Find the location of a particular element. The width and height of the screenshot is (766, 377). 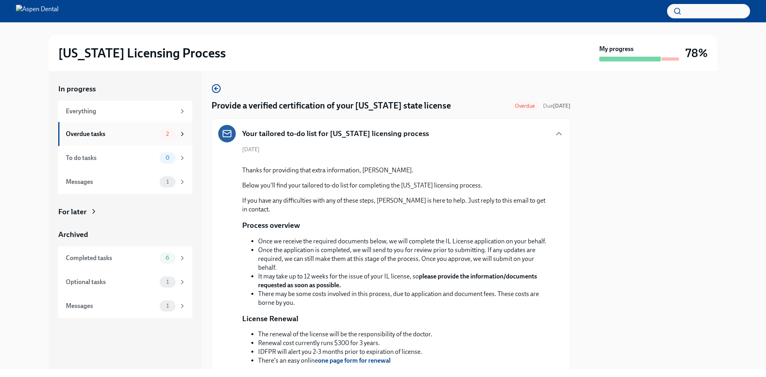

li: IDFPR will alert you 2-3 months prior to expiration of license. is located at coordinates (345, 352).